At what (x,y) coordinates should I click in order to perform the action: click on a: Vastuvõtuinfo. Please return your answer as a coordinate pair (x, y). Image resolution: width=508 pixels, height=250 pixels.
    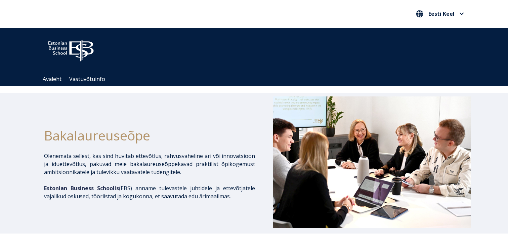
    Looking at the image, I should click on (87, 79).